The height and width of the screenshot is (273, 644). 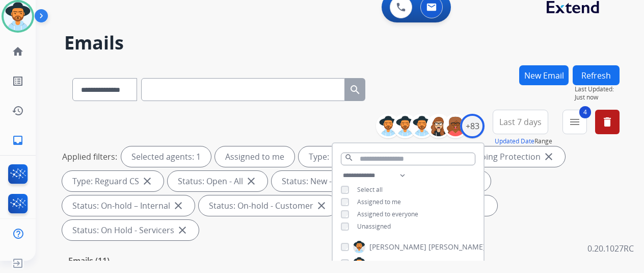 What do you see at coordinates (543, 75) in the screenshot?
I see `button: New Email` at bounding box center [543, 75].